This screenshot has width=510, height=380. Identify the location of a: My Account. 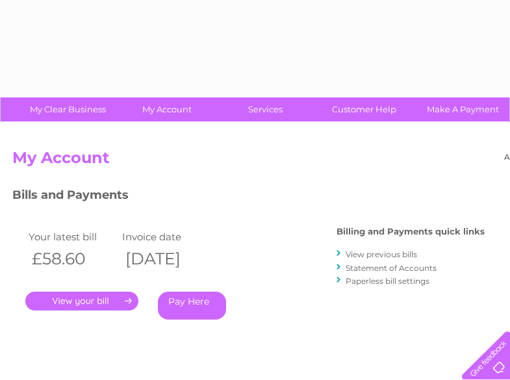
(166, 109).